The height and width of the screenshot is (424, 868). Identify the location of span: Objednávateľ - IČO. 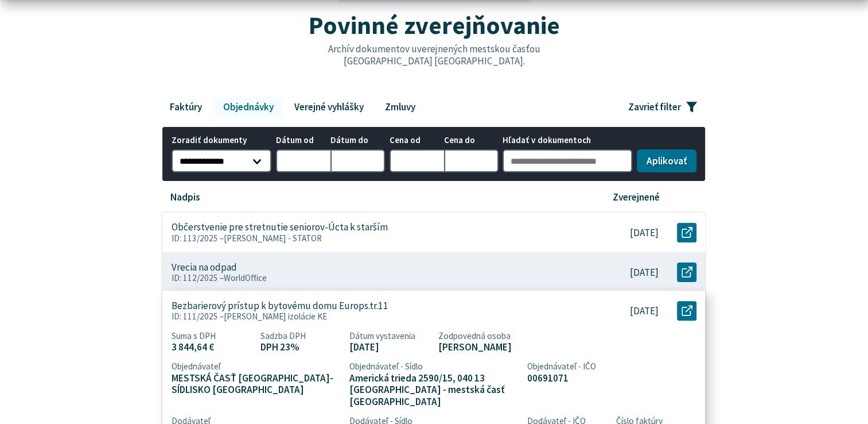
(567, 367).